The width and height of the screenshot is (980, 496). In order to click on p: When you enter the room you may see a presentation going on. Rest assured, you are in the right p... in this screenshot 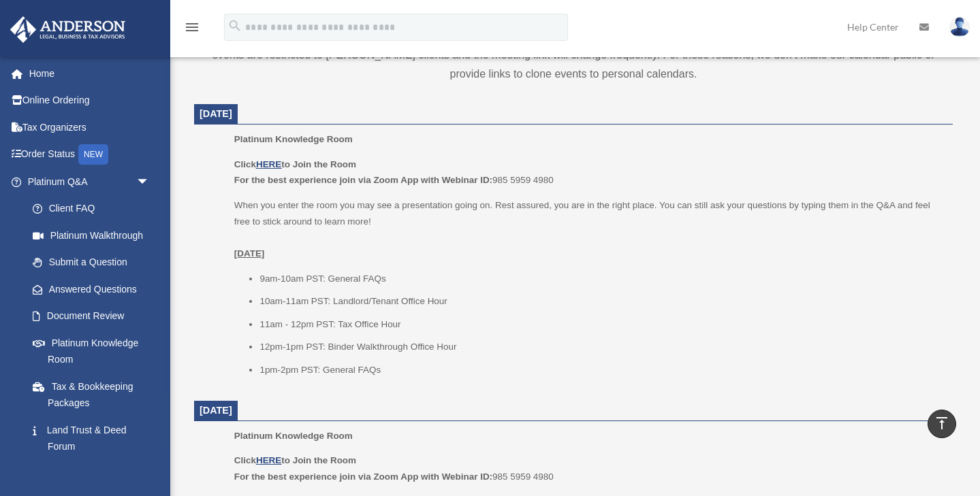, I will do `click(588, 229)`.